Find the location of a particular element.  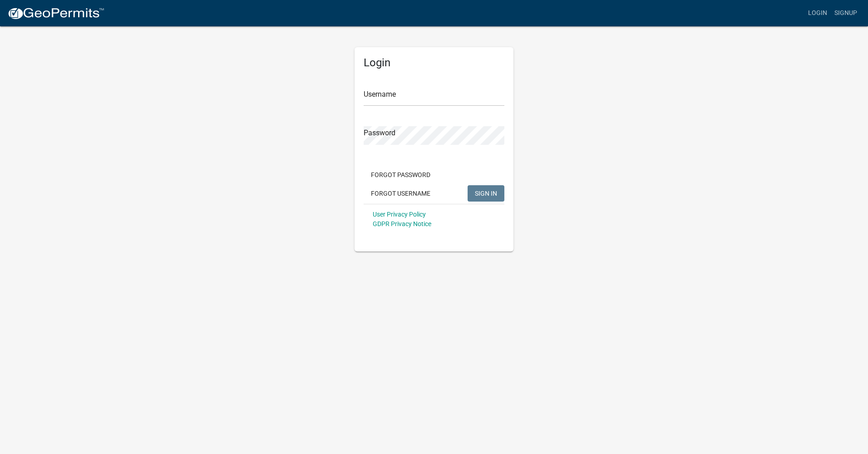

a: Login is located at coordinates (817, 13).